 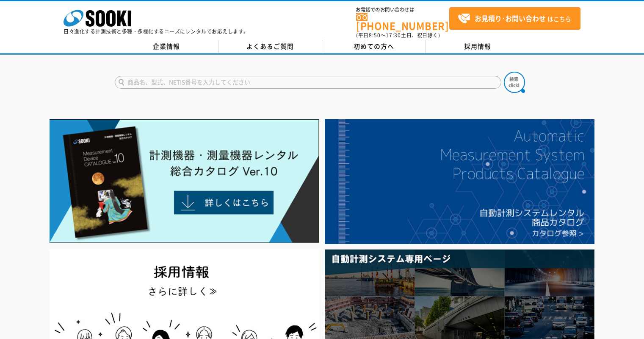 I want to click on input: 商品名、型式、NETIS番号を入力してください, so click(x=308, y=83).